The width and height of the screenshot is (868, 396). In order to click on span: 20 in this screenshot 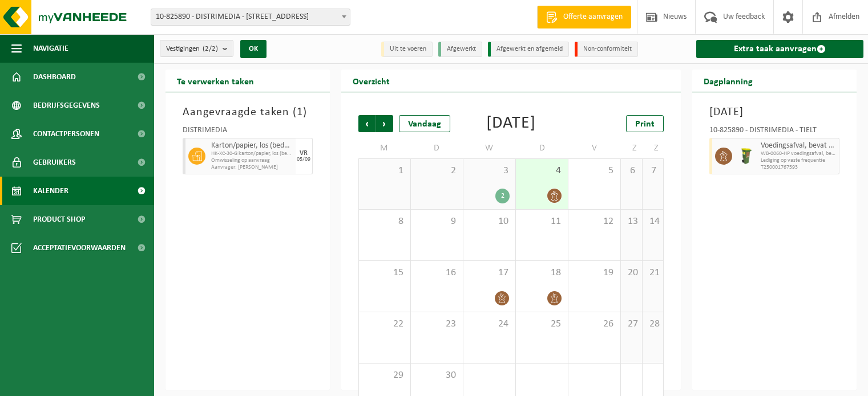, I will do `click(631, 273)`.